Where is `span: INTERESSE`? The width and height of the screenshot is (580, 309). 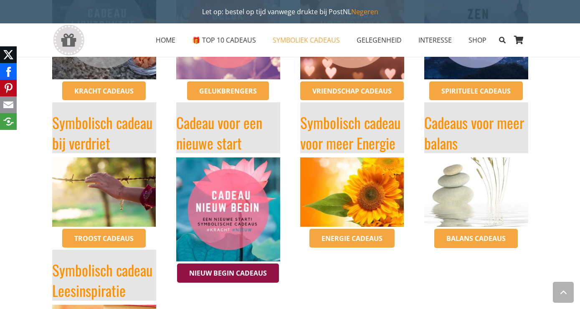 span: INTERESSE is located at coordinates (435, 40).